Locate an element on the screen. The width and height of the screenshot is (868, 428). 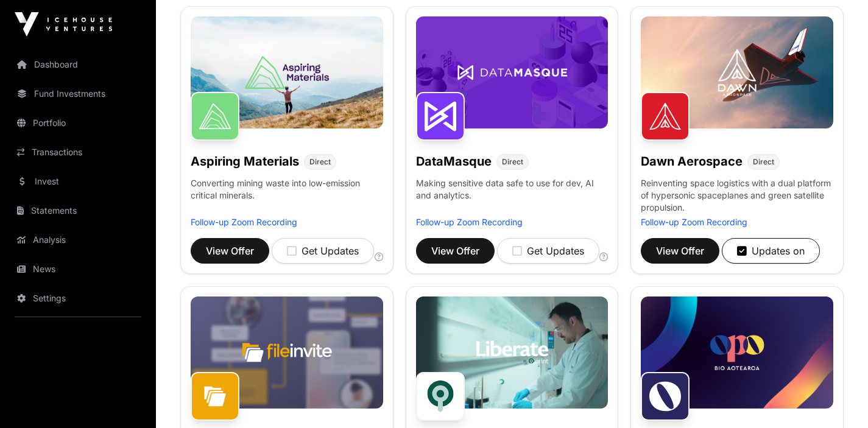
img: Opo-Bio-Banner.jpg is located at coordinates (737, 353).